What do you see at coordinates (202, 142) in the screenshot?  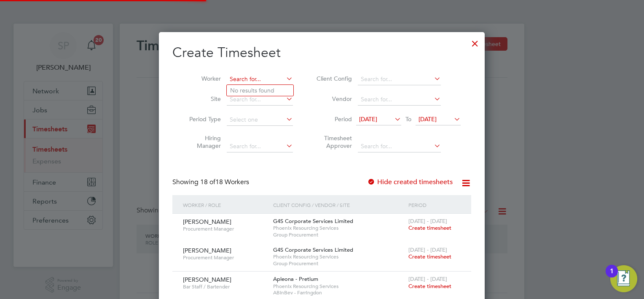 I see `label: Hiring Manager` at bounding box center [202, 142].